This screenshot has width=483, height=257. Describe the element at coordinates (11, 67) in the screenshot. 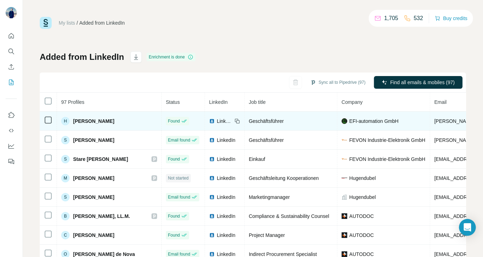

I see `button: Enrich CSV` at that location.